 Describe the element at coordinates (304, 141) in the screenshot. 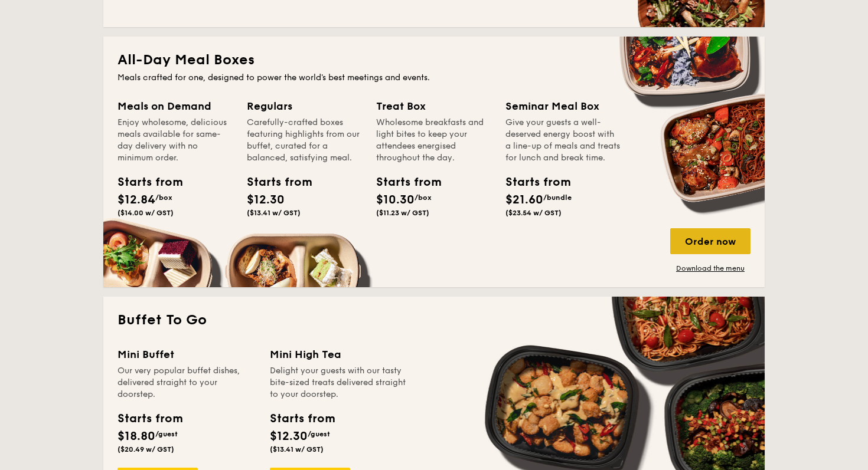

I see `div: Carefully-crafted boxes featuring highlights from our buffet, curated for a balanced, satisfying ...` at that location.